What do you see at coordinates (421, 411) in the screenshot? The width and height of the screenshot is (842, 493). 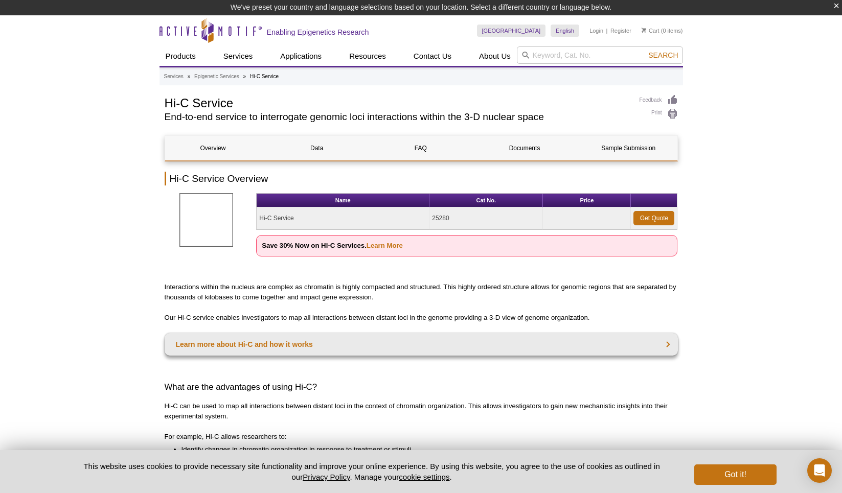 I see `p: Hi-C can be used to map all interactions between distant loci in the context of chromatin organiz...` at bounding box center [421, 411].